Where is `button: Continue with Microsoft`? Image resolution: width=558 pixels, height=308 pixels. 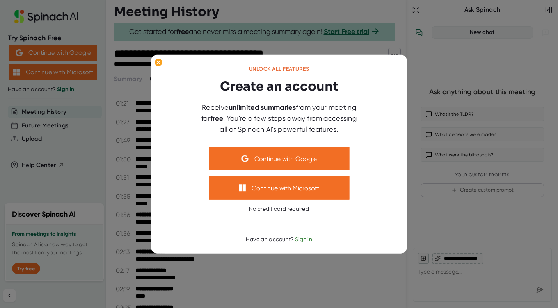
button: Continue with Microsoft is located at coordinates (279, 188).